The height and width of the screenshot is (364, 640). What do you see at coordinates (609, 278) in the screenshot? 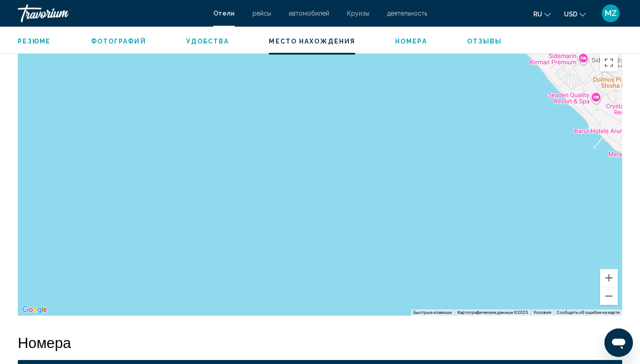
I see `button: Увеличить` at bounding box center [609, 278].